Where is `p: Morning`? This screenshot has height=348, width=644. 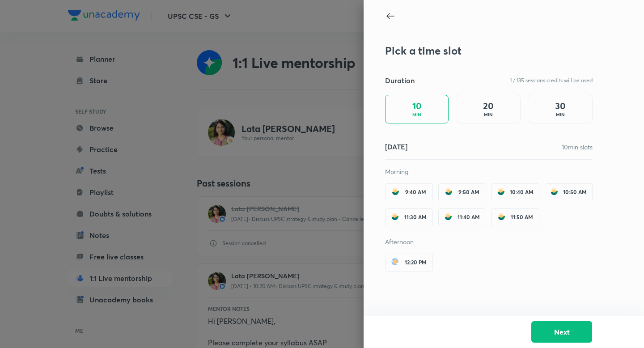
p: Morning is located at coordinates (489, 171).